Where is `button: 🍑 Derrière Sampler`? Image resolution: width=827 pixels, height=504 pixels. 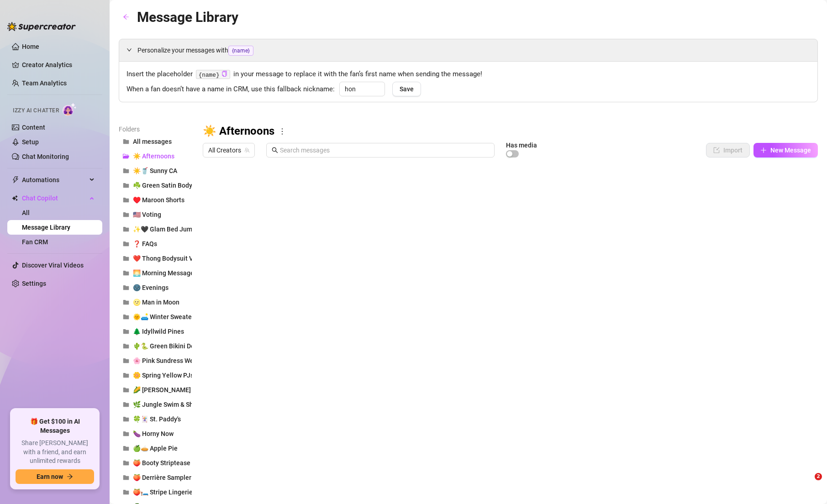
button: 🍑 Derrière Sampler is located at coordinates (155, 478).